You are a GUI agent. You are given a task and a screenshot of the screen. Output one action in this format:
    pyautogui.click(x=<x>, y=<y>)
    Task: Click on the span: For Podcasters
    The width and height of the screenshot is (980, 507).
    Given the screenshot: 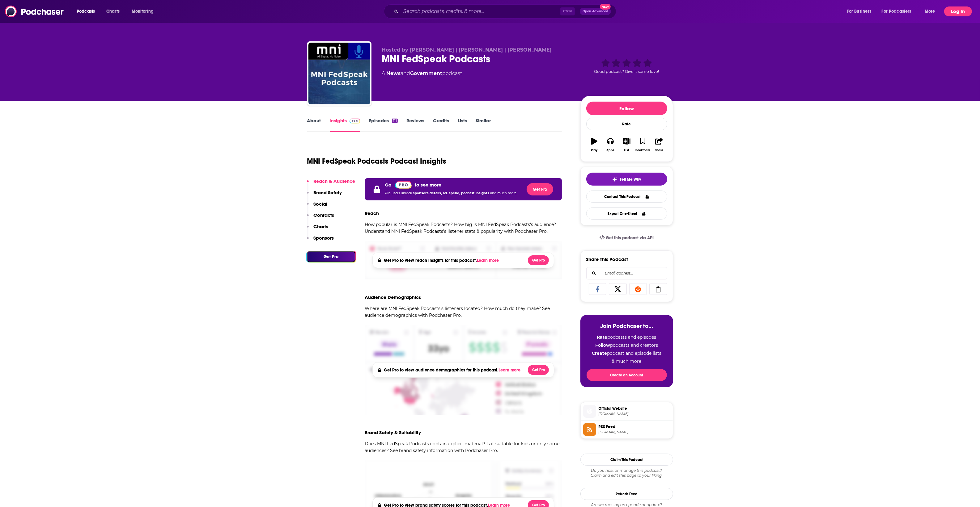 What is the action you would take?
    pyautogui.click(x=897, y=11)
    